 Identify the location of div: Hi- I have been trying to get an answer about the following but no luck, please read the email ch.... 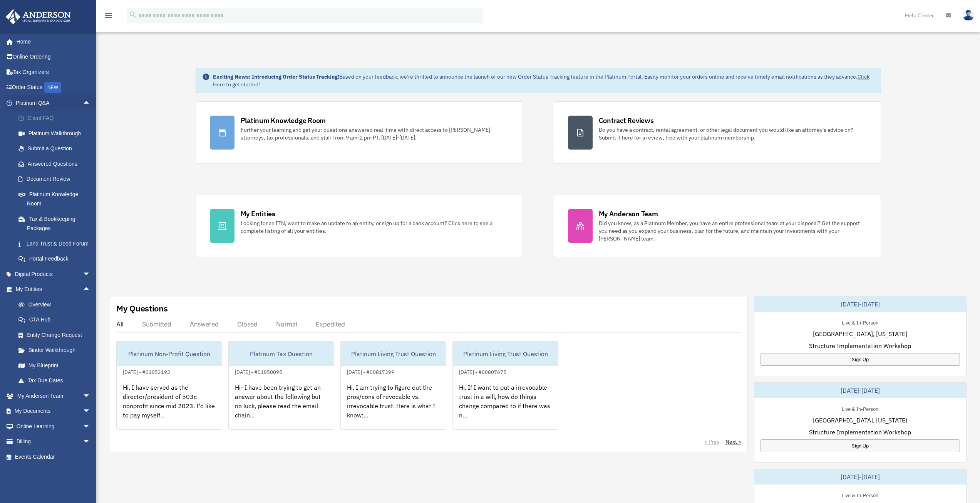
(281, 406).